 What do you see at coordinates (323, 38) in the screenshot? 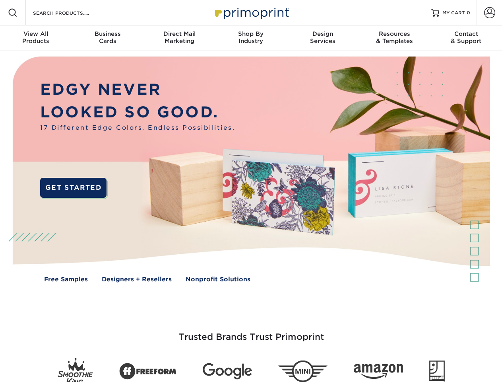
I see `a: DesignServices` at bounding box center [323, 38].